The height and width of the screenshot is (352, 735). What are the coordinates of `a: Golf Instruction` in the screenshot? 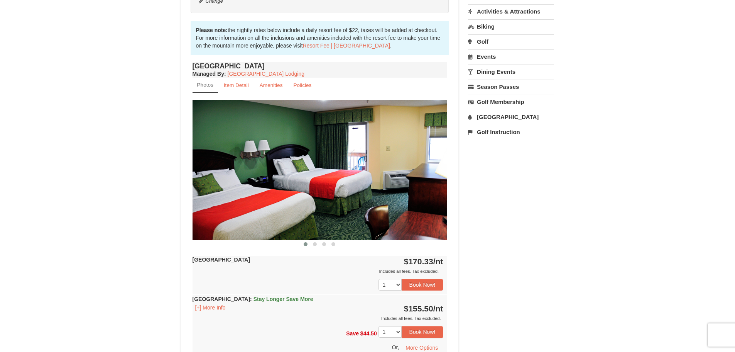 It's located at (511, 132).